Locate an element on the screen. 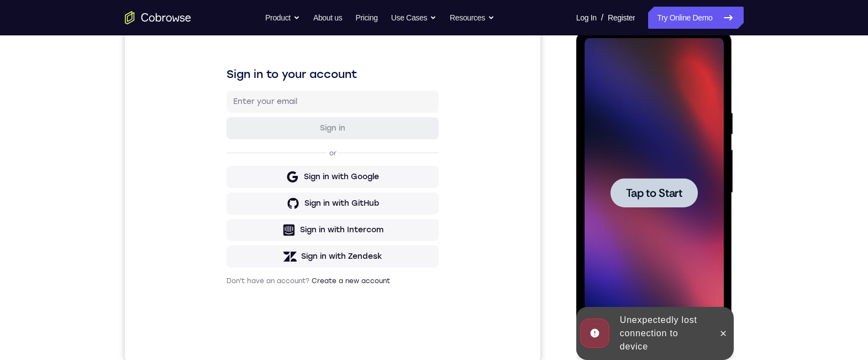  input: Enter your email is located at coordinates (208, 111).